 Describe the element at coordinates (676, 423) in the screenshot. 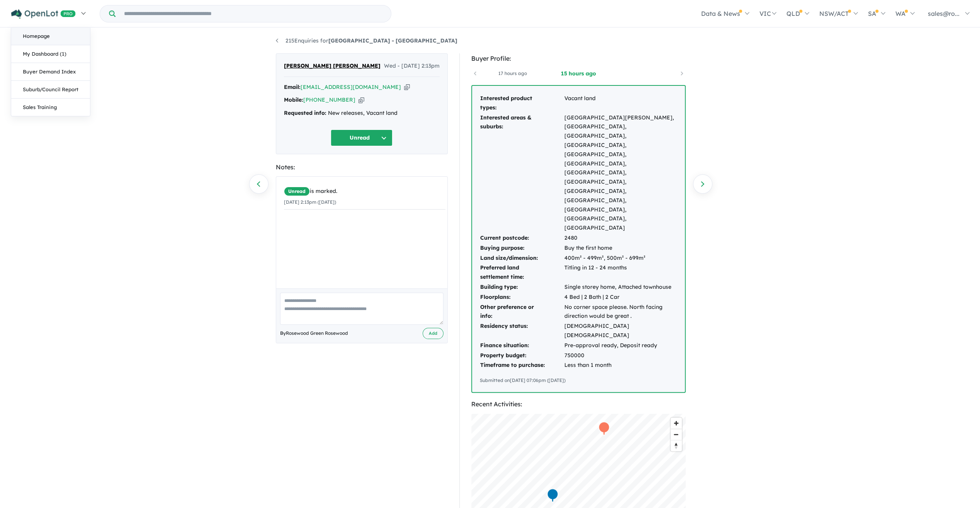

I see `button: Zoom in` at that location.